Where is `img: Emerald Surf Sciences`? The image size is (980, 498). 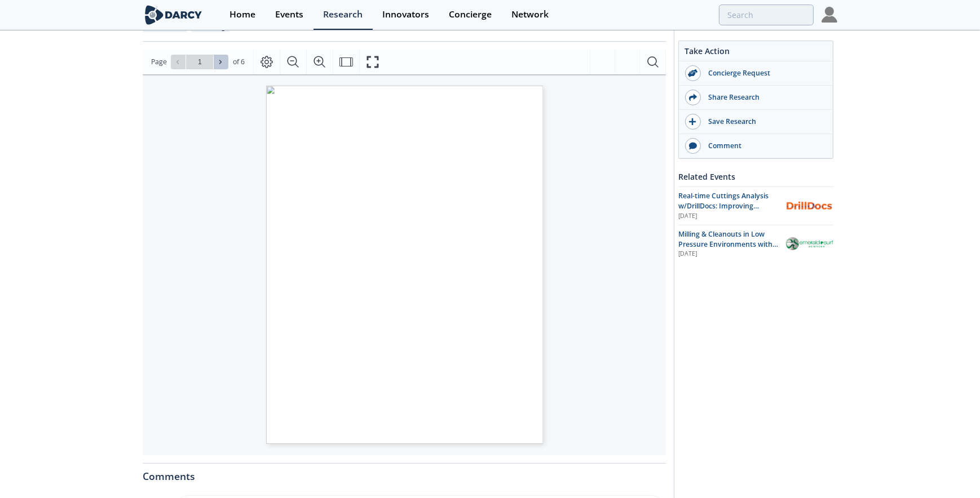
img: Emerald Surf Sciences is located at coordinates (810, 243).